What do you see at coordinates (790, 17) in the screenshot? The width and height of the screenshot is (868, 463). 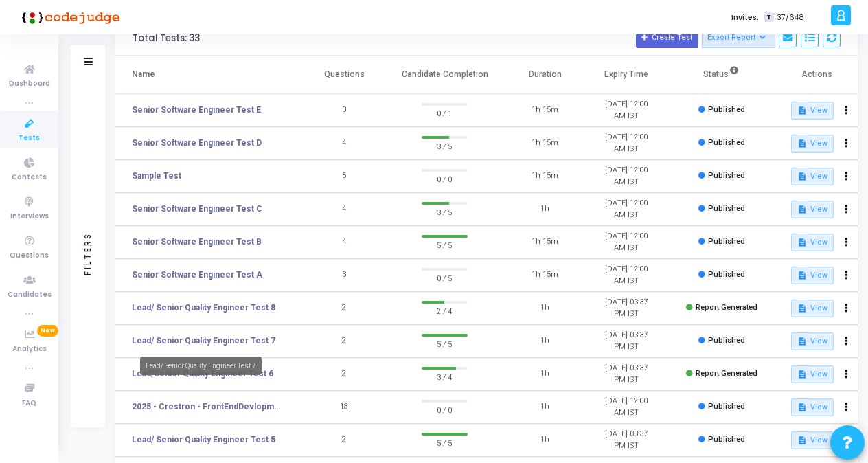 I see `span: 37/648` at bounding box center [790, 17].